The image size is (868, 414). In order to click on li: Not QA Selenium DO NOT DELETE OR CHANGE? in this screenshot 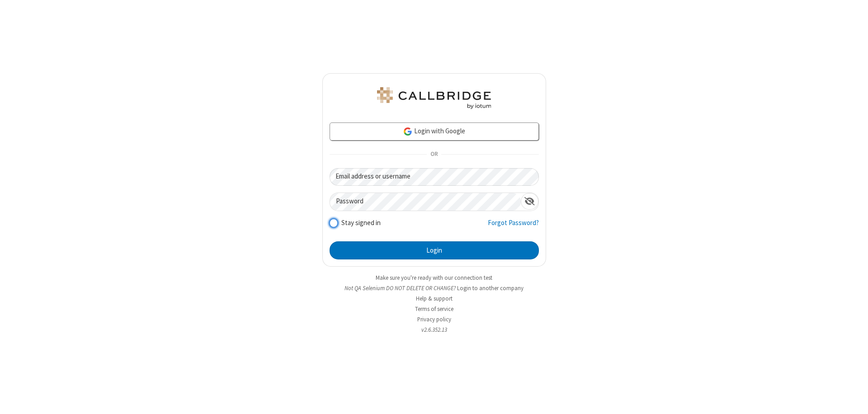, I will do `click(434, 288)`.